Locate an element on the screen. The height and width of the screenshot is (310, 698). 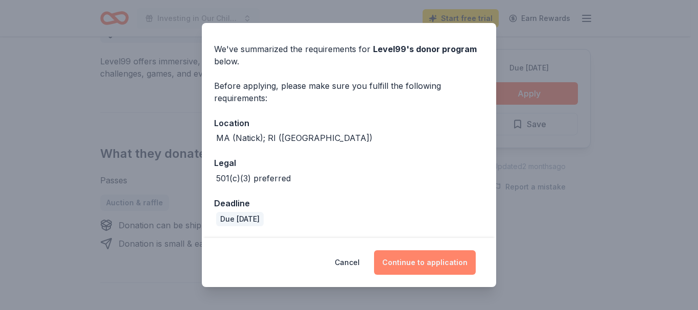
div: Legal is located at coordinates (349, 163).